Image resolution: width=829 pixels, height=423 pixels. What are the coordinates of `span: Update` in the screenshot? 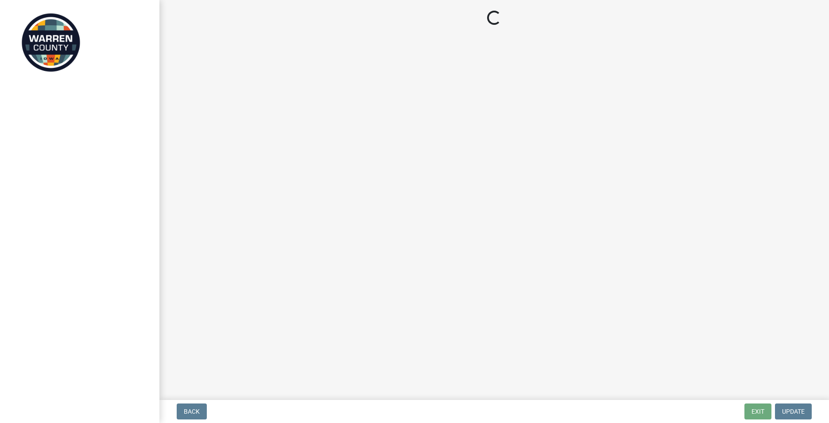 It's located at (794, 411).